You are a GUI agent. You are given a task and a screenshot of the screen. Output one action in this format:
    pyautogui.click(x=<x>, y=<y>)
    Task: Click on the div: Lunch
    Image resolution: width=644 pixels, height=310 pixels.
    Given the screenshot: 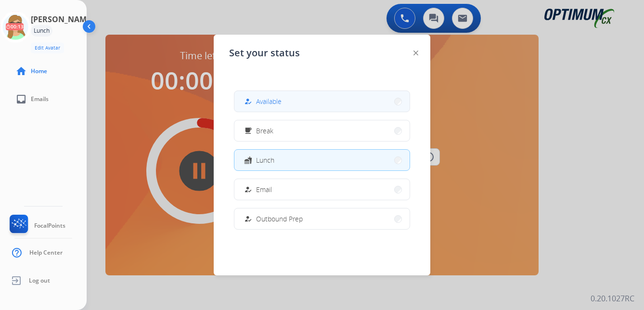 What is the action you would take?
    pyautogui.click(x=41, y=31)
    